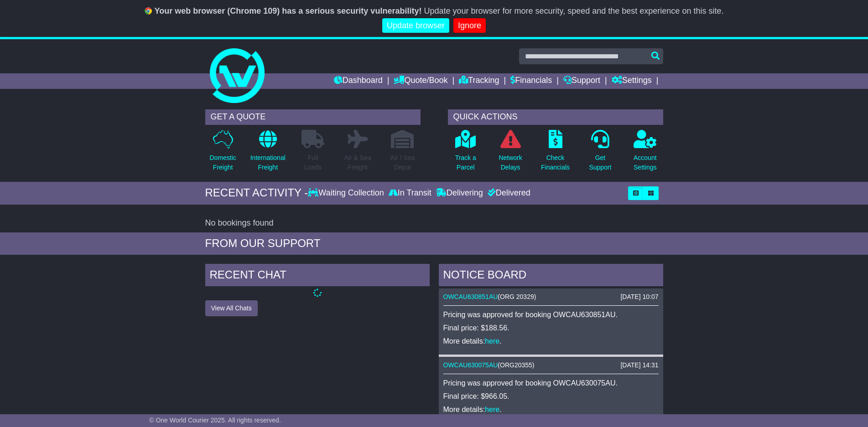  What do you see at coordinates (358, 163) in the screenshot?
I see `p: Air & Sea Freight` at bounding box center [358, 163].